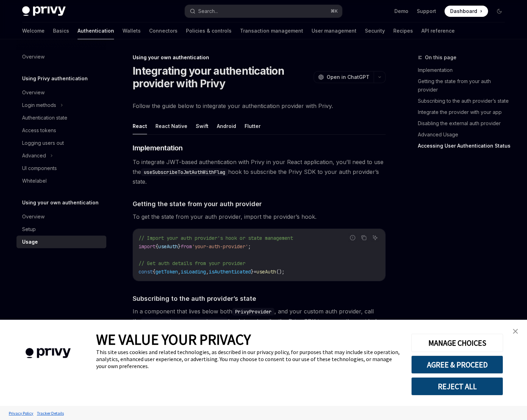 This screenshot has width=527, height=420. What do you see at coordinates (171, 126) in the screenshot?
I see `button: React Native` at bounding box center [171, 126].